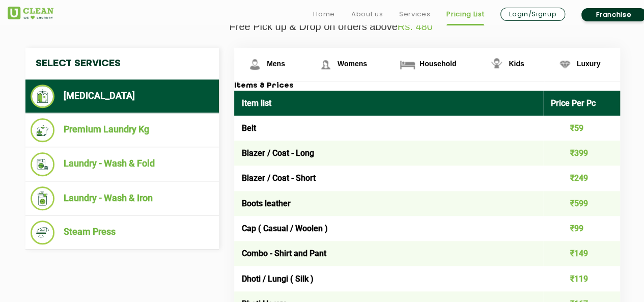 The width and height of the screenshot is (644, 302). I want to click on td: ₹59, so click(581, 128).